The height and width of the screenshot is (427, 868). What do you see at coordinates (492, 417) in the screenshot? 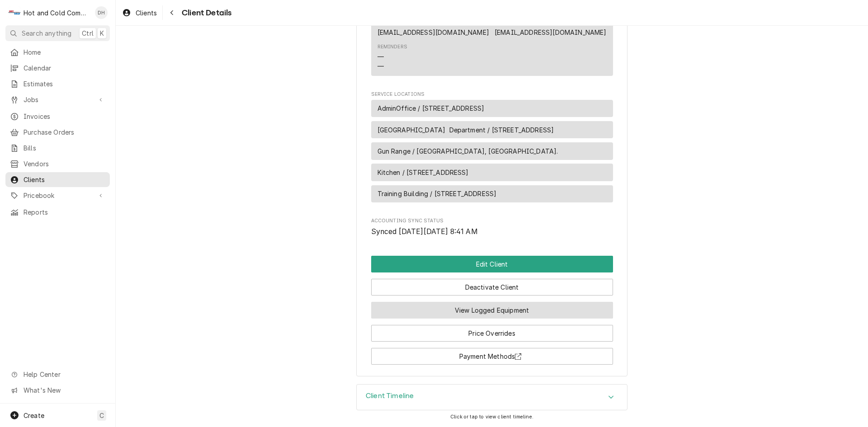
I see `span: Click or tap to view client timeline.` at bounding box center [492, 417].